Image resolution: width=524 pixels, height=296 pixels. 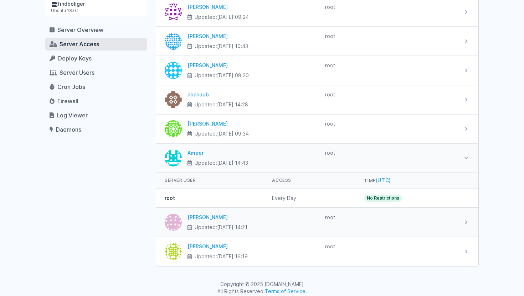 What do you see at coordinates (96, 73) in the screenshot?
I see `a: Server Users` at bounding box center [96, 73].